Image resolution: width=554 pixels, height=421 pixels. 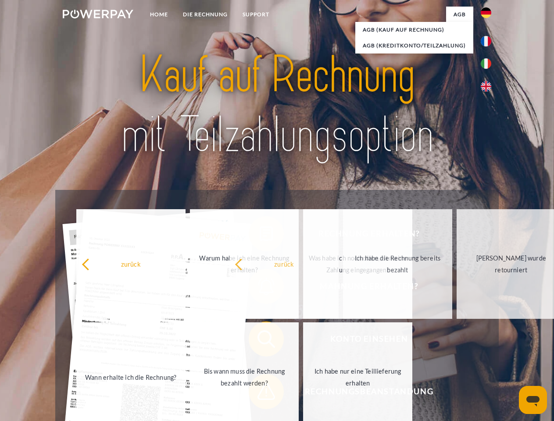 What do you see at coordinates (486, 64) in the screenshot?
I see `img: it` at bounding box center [486, 64].